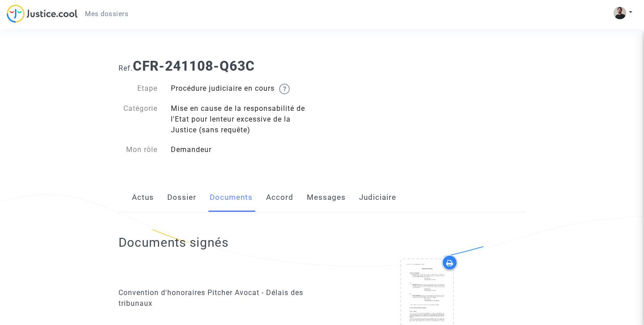 Image resolution: width=644 pixels, height=325 pixels. What do you see at coordinates (143, 198) in the screenshot?
I see `a: Actus` at bounding box center [143, 198].